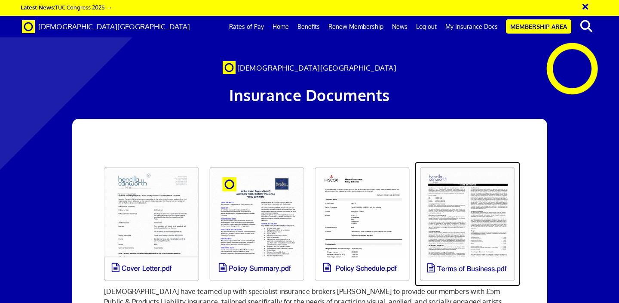 Image resolution: width=619 pixels, height=303 pixels. I want to click on button: search, so click(586, 26).